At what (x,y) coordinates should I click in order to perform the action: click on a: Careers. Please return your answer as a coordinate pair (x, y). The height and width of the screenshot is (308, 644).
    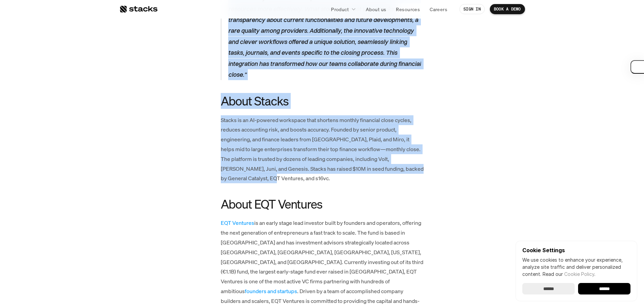
    Looking at the image, I should click on (439, 9).